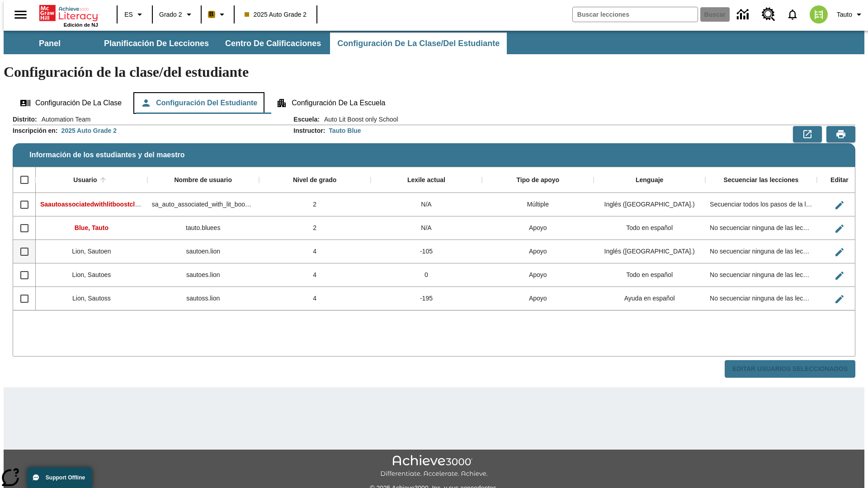  What do you see at coordinates (761, 204) in the screenshot?
I see `div: Secuenciar todos los pasos de la lección` at bounding box center [761, 204].